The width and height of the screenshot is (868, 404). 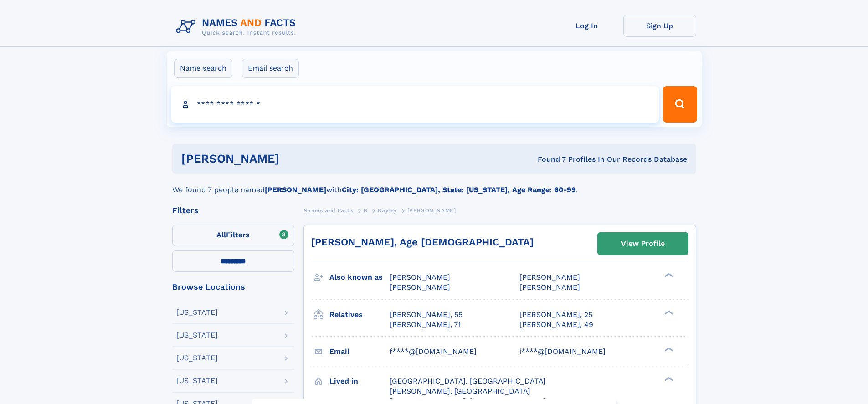 What do you see at coordinates (328, 210) in the screenshot?
I see `a: Names and Facts` at bounding box center [328, 210].